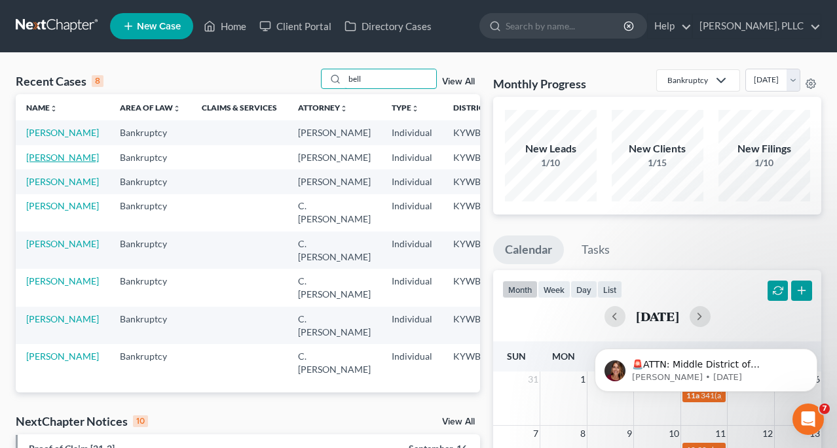  Describe the element at coordinates (539, 84) in the screenshot. I see `h3: Monthly Progress` at that location.